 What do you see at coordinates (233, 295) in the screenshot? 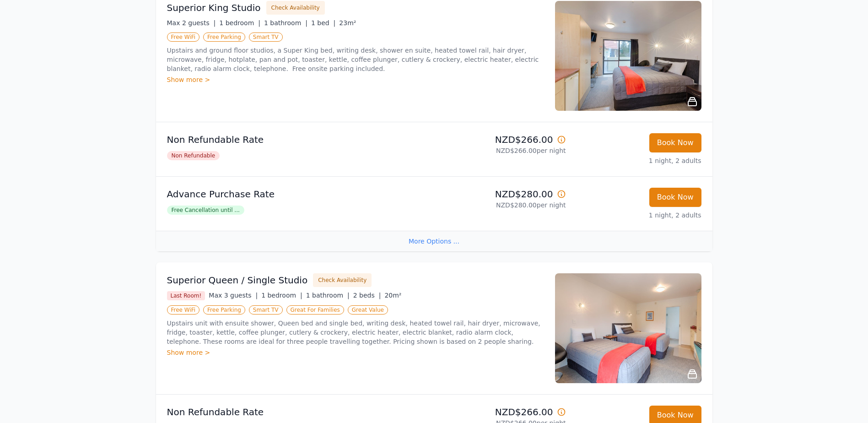
I see `span: Max 3 guests |` at bounding box center [233, 295].